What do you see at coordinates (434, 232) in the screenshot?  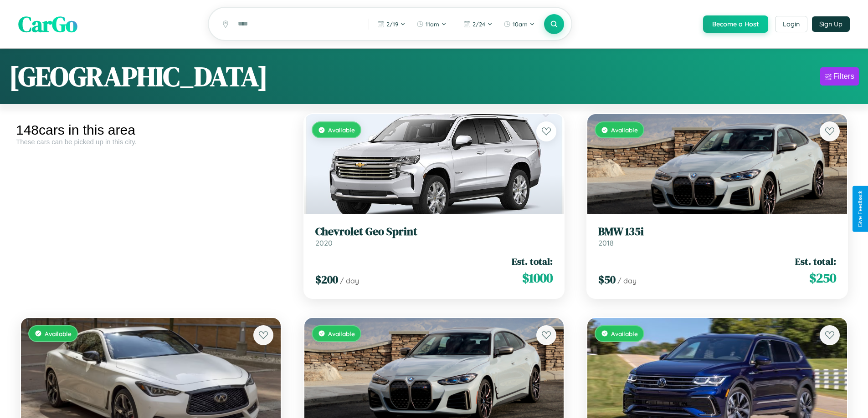 I see `h3: Chevrolet Geo Sprint` at bounding box center [434, 232].